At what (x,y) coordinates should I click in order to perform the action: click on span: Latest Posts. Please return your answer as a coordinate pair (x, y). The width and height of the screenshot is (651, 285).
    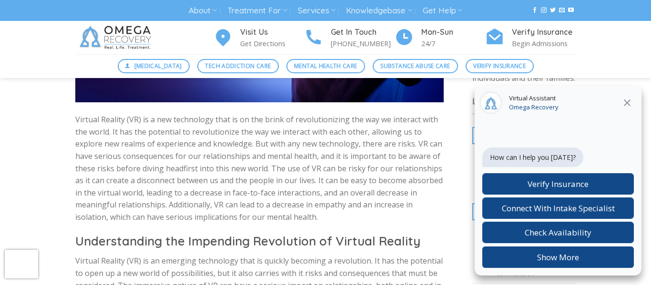
    Looking at the image, I should click on (502, 101).